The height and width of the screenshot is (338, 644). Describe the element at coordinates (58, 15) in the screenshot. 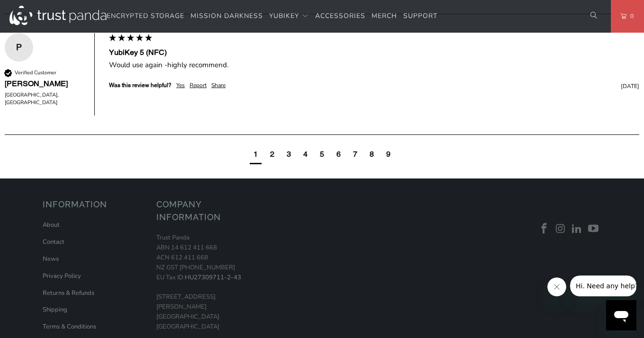

I see `img: Trust Panda Australia` at that location.